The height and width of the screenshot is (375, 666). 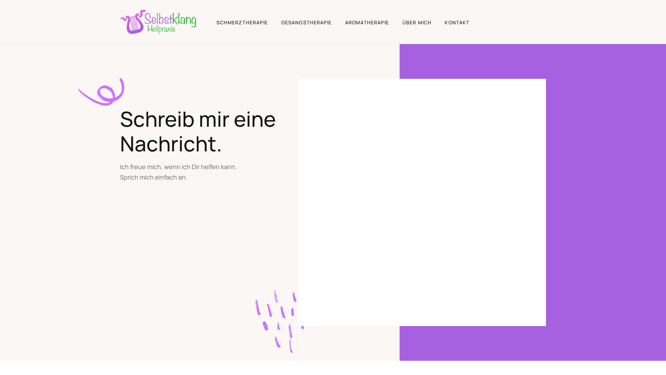 I want to click on a: ÜBER MICH, so click(x=417, y=22).